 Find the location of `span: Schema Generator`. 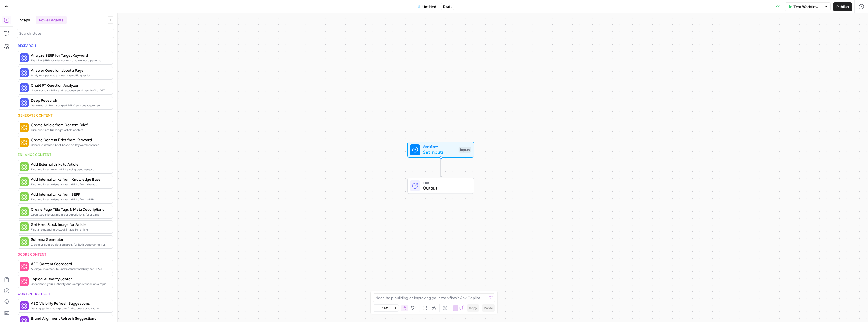

span: Schema Generator is located at coordinates (69, 239).